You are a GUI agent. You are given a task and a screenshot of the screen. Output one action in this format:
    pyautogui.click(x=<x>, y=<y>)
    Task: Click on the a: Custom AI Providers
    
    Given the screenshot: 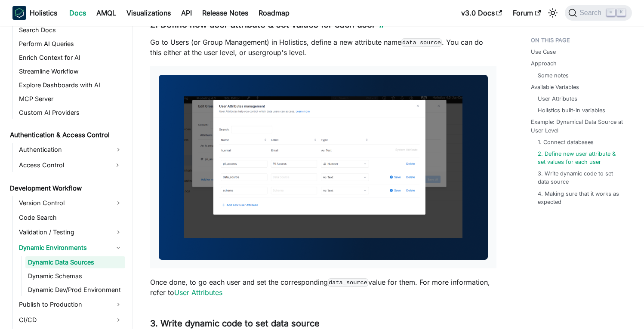 What is the action you would take?
    pyautogui.click(x=70, y=113)
    